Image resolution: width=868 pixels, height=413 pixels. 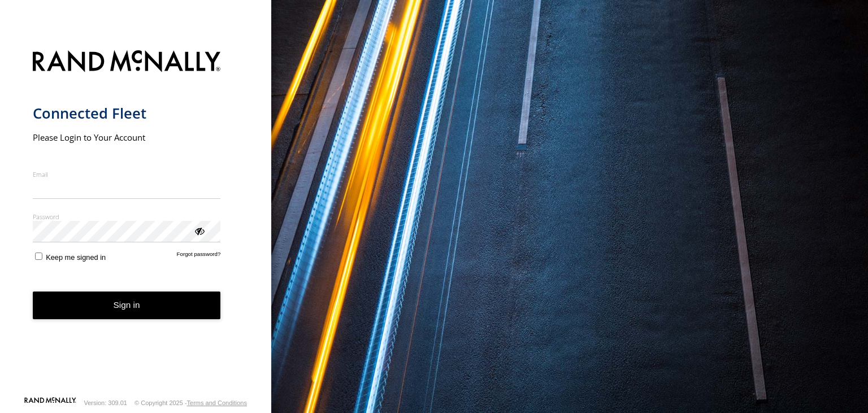 What do you see at coordinates (190, 402) in the screenshot?
I see `div: © Copyright 2025 -` at bounding box center [190, 402].